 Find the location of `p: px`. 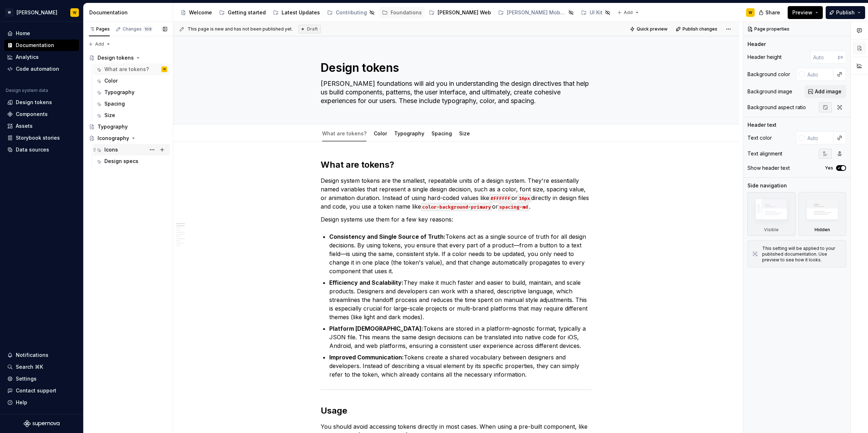

p: px is located at coordinates (841, 57).